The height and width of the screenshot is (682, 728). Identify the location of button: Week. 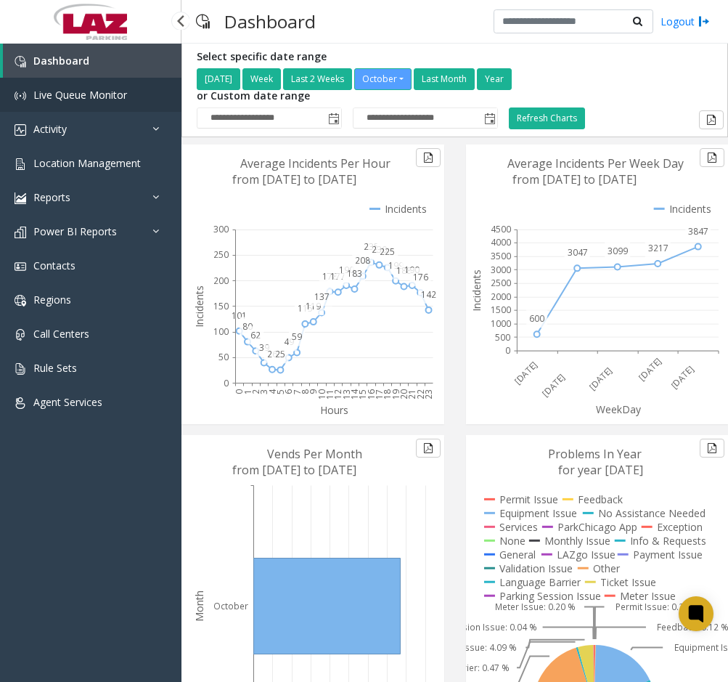
(261, 79).